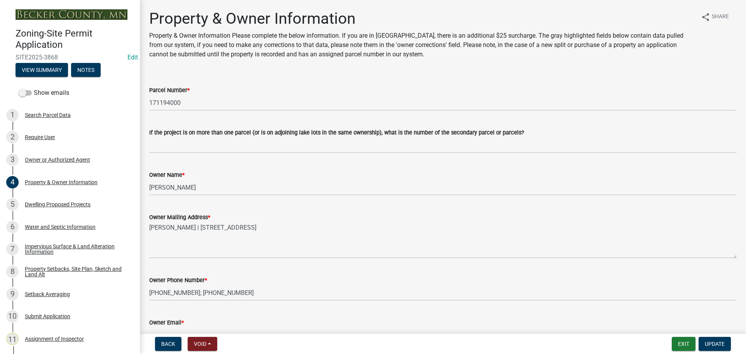 The image size is (746, 354). What do you see at coordinates (58, 204) in the screenshot?
I see `div: Dwelling Proposed Projects` at bounding box center [58, 204].